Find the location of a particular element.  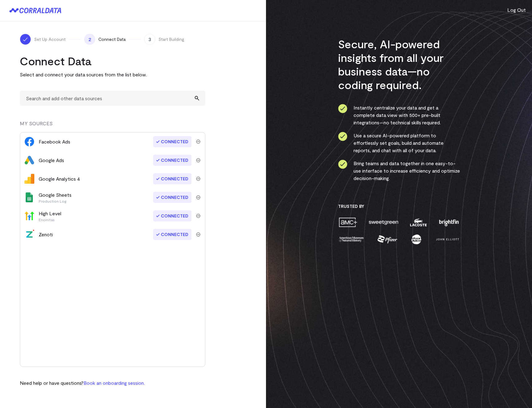

img: amnh-5afada46.png is located at coordinates (351, 239).